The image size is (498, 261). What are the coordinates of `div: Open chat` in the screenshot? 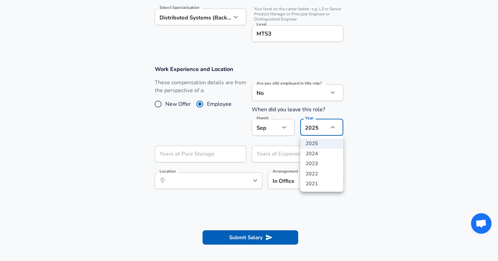 It's located at (481, 224).